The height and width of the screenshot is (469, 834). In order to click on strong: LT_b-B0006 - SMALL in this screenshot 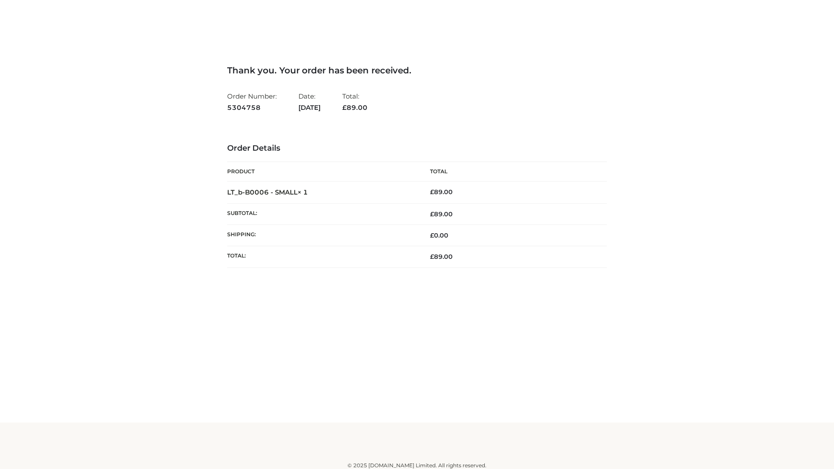, I will do `click(267, 192)`.